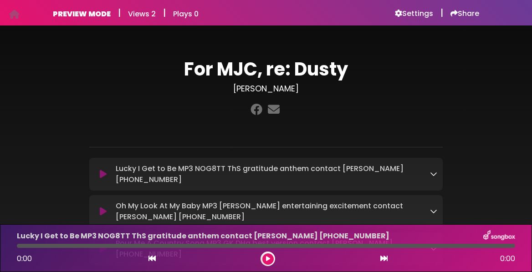 Image resolution: width=532 pixels, height=272 pixels. Describe the element at coordinates (499, 236) in the screenshot. I see `img: songbox-logo-white.png` at that location.